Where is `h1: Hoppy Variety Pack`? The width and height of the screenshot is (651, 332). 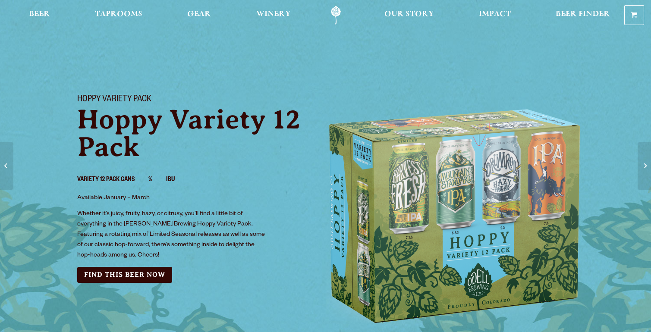 h1: Hoppy Variety Pack is located at coordinates (196, 100).